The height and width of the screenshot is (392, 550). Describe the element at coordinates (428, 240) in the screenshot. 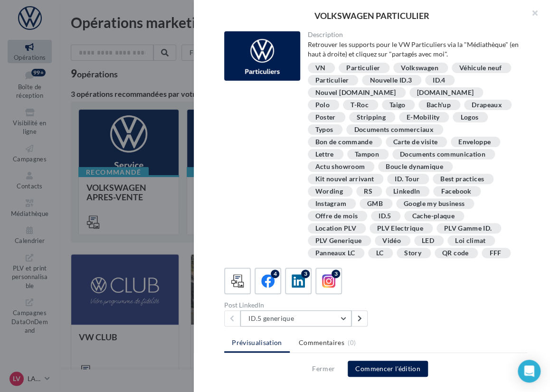

I see `div: LED` at that location.